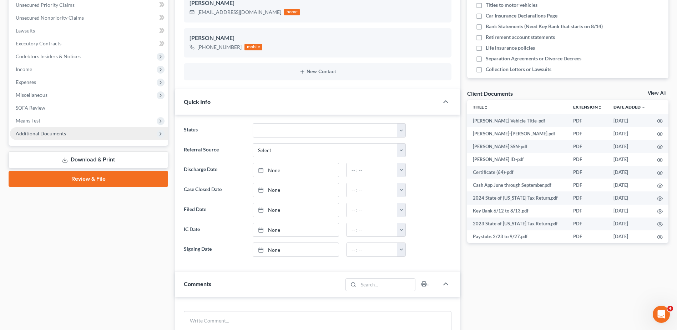  Describe the element at coordinates (28, 120) in the screenshot. I see `span: Means Test` at that location.